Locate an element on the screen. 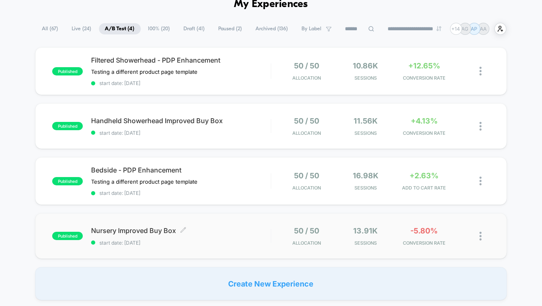 The width and height of the screenshot is (542, 306). span: -5.80% is located at coordinates (424, 230).